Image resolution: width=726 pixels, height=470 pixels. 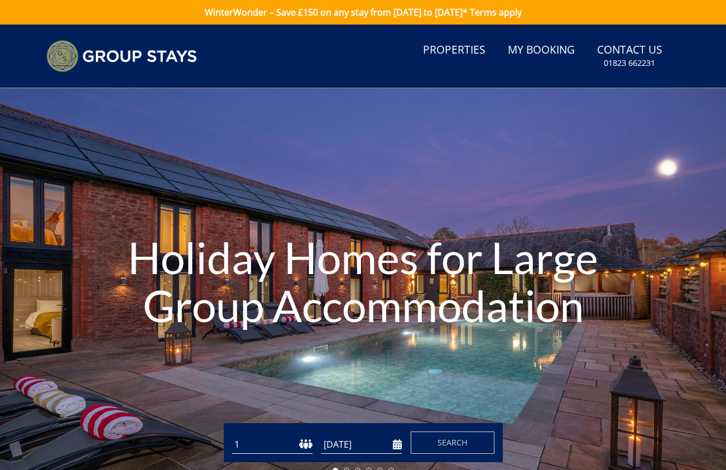 What do you see at coordinates (453, 443) in the screenshot?
I see `button: Search` at bounding box center [453, 443].